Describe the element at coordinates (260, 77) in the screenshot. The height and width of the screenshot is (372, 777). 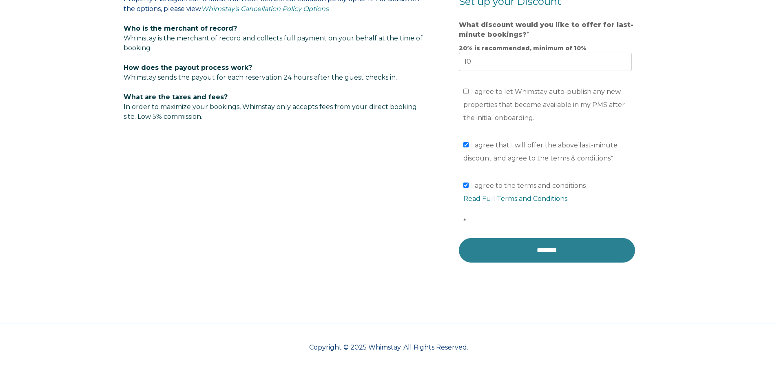
I see `span: Whimstay sends the payout for each reservation 24 hours after the guest checks in.` at that location.